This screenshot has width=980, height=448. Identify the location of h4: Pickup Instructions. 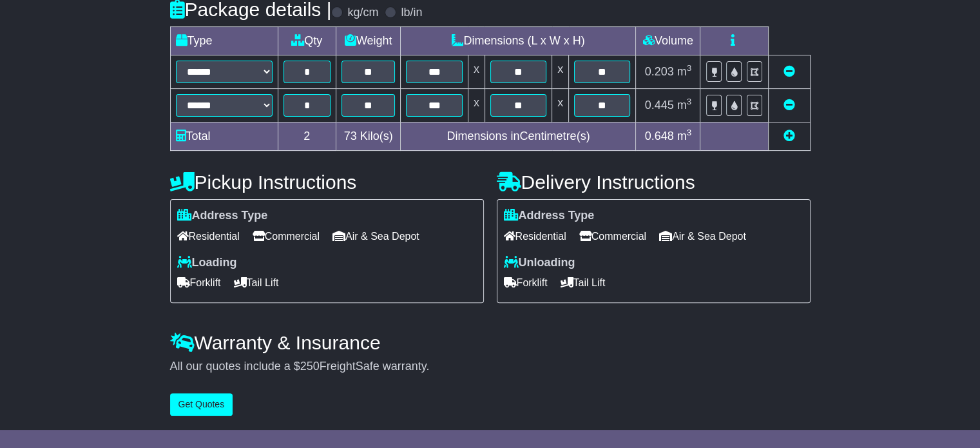
(327, 182).